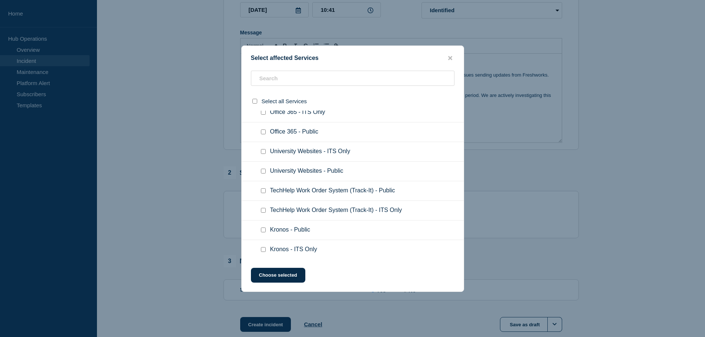 This screenshot has height=337, width=705. Describe the element at coordinates (278, 275) in the screenshot. I see `button: Choose selected` at that location.